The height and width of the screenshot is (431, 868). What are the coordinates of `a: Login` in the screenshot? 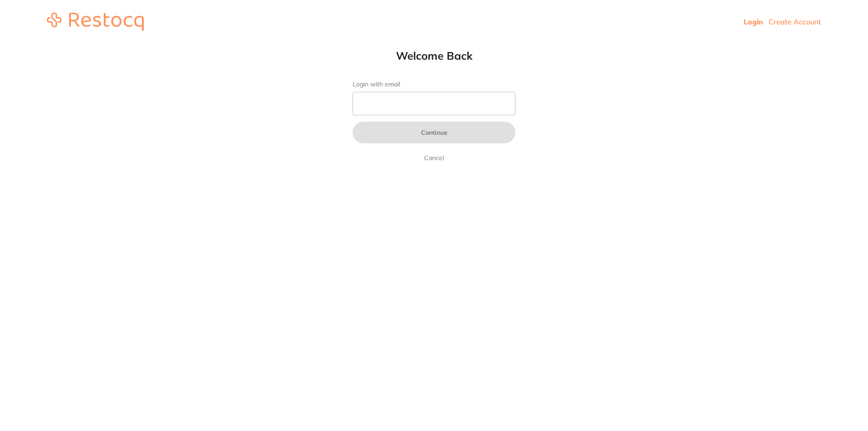 It's located at (753, 22).